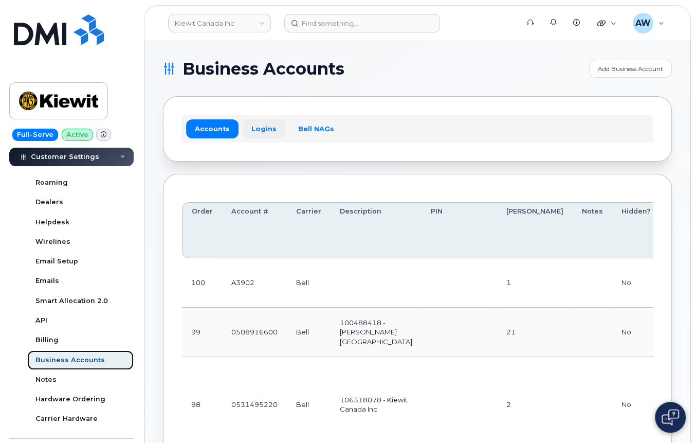 This screenshot has width=696, height=443. What do you see at coordinates (630, 68) in the screenshot?
I see `a: Add Business Account` at bounding box center [630, 68].